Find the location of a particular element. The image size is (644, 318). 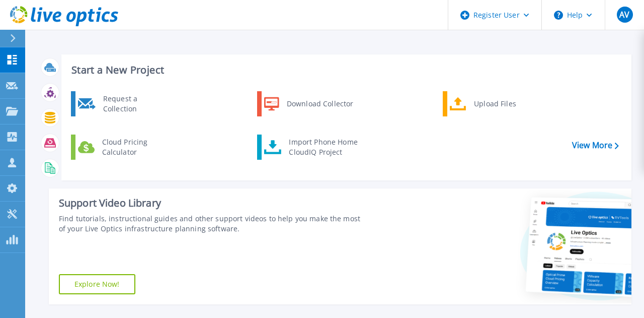

div: Import Phone Home CloudIQ Project is located at coordinates (323, 147).